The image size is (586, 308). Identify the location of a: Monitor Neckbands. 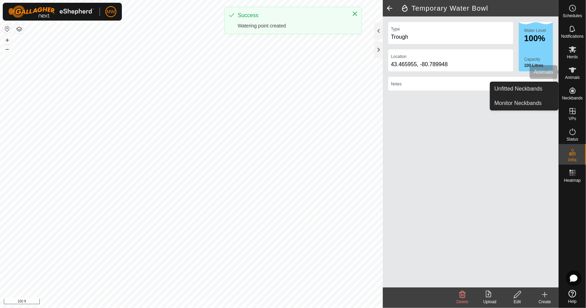
(524, 103).